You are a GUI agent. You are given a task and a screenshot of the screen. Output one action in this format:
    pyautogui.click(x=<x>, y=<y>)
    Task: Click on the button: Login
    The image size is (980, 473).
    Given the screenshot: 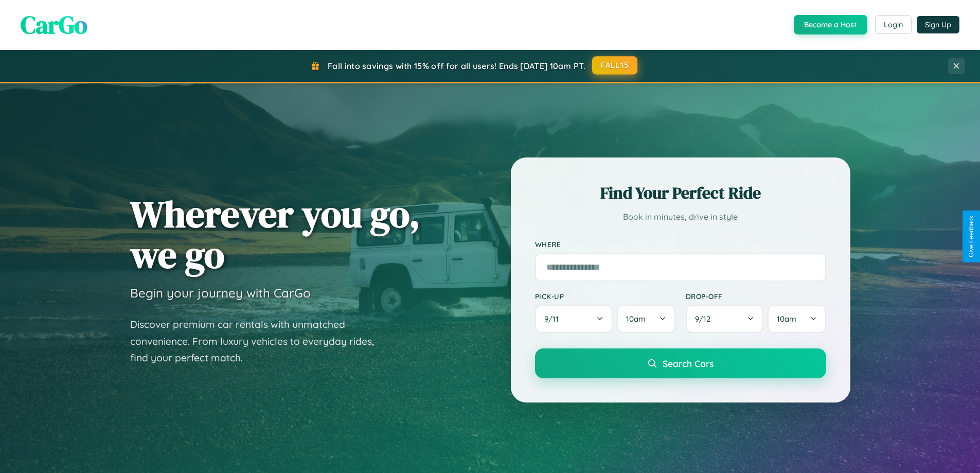 What is the action you would take?
    pyautogui.click(x=893, y=24)
    